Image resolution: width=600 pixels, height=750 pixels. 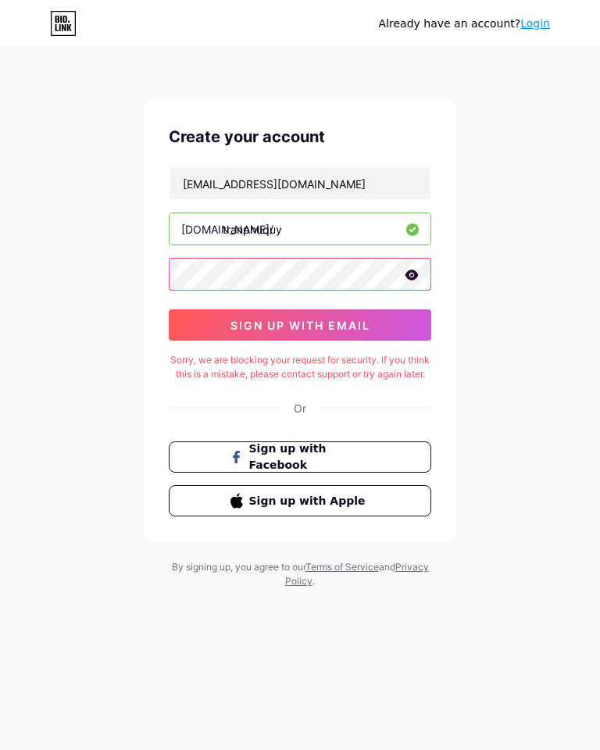 I want to click on span: Sign up with Facebook, so click(x=309, y=457).